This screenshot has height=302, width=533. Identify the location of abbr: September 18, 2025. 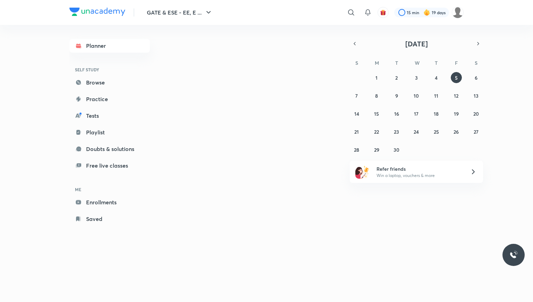
(436, 114).